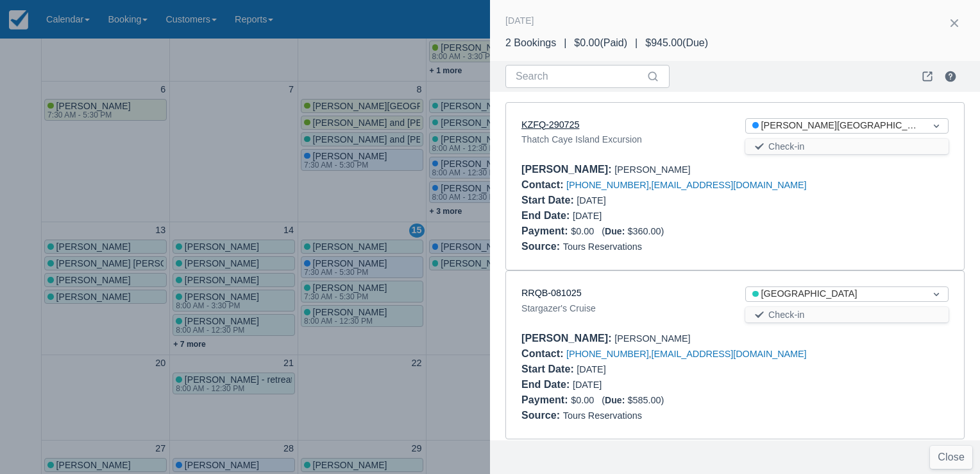 The image size is (980, 474). What do you see at coordinates (600, 43) in the screenshot?
I see `div: $0.00 ( Paid )` at bounding box center [600, 43].